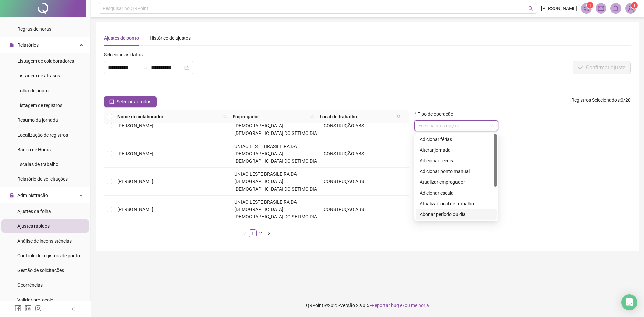 This screenshot has height=317, width=644. What do you see at coordinates (270, 117) in the screenshot?
I see `span: Empregador` at bounding box center [270, 117].